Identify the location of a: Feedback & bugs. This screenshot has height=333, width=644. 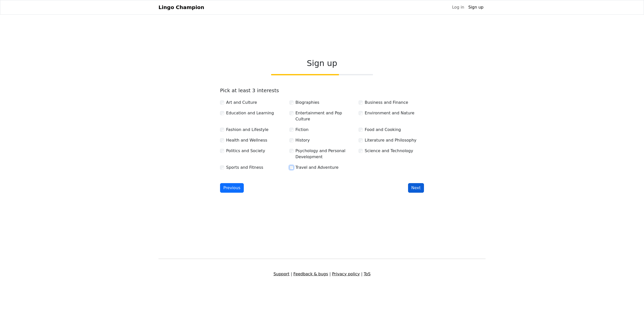
(311, 274).